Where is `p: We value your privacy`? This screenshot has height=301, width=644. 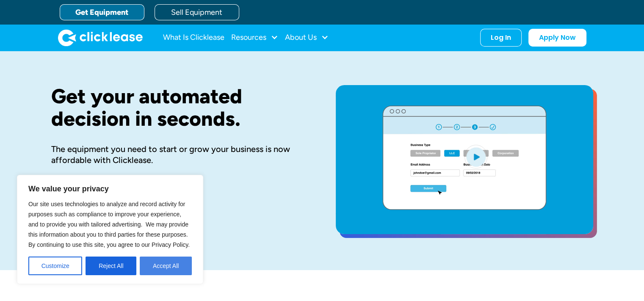
p: We value your privacy is located at coordinates (110, 189).